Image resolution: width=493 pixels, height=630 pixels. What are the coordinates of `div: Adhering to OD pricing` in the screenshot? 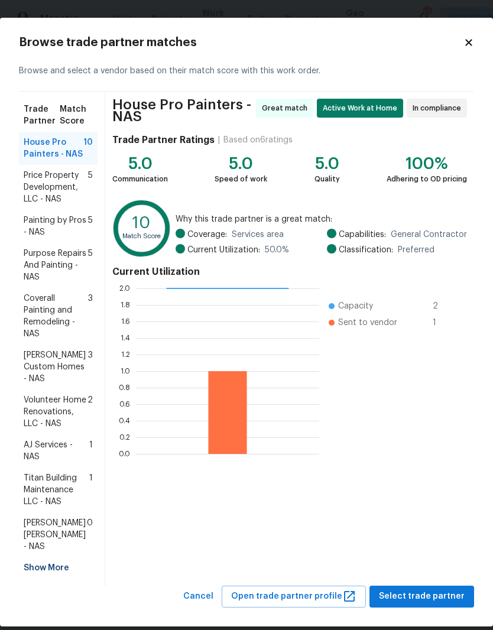 It's located at (427, 179).